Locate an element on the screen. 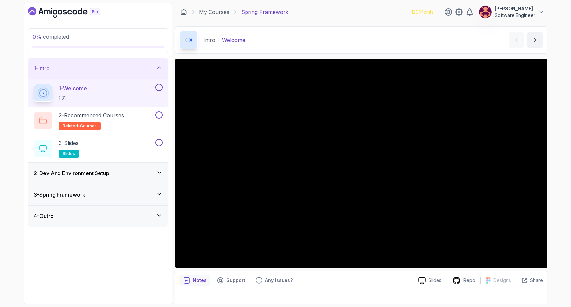  h3: 1 - Intro is located at coordinates (42, 68).